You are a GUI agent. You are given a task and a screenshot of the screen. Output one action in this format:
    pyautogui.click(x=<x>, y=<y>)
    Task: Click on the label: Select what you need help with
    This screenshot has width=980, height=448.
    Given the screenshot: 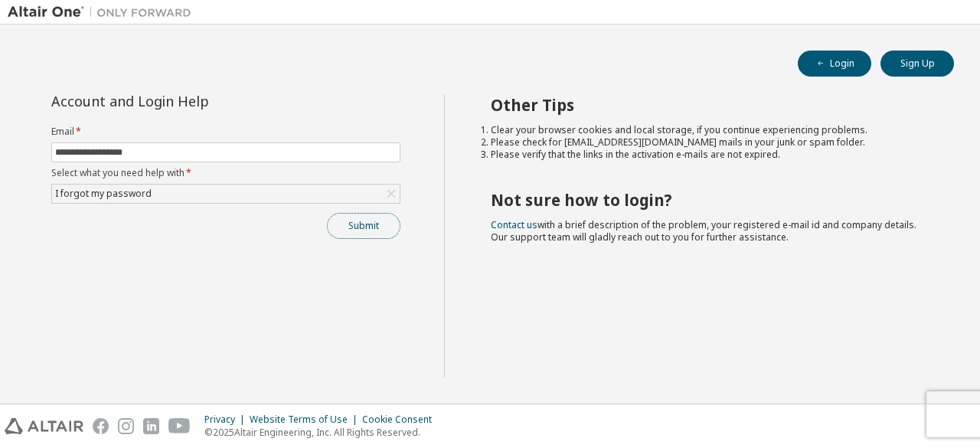 What is the action you would take?
    pyautogui.click(x=226, y=173)
    